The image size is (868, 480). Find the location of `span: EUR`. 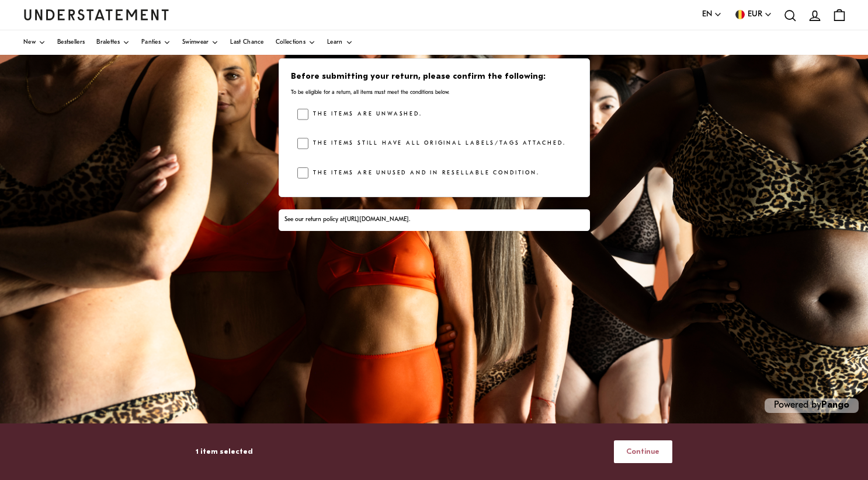

span: EUR is located at coordinates (754, 15).